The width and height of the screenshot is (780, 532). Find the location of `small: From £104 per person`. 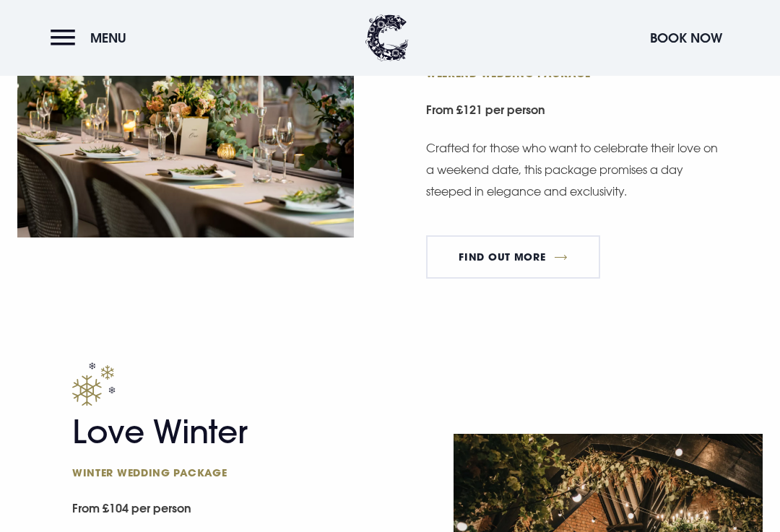

small: From £104 per person is located at coordinates (227, 510).